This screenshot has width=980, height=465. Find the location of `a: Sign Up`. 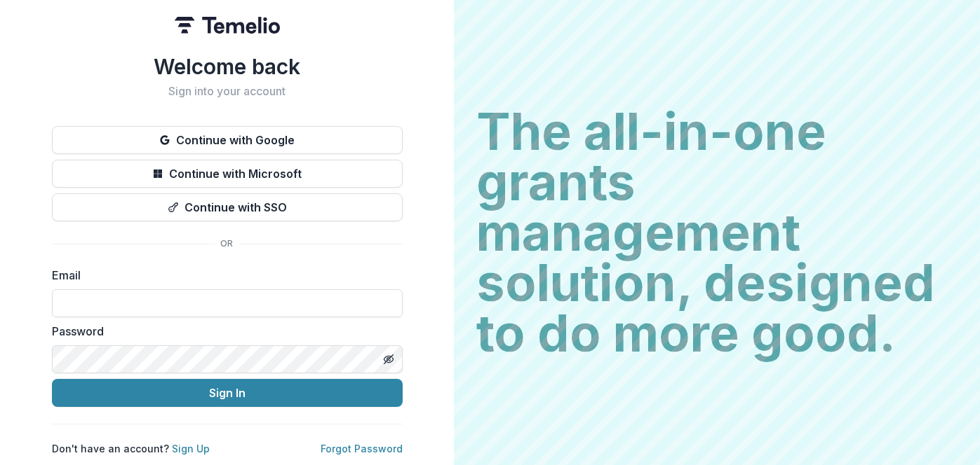

a: Sign Up is located at coordinates (191, 448).